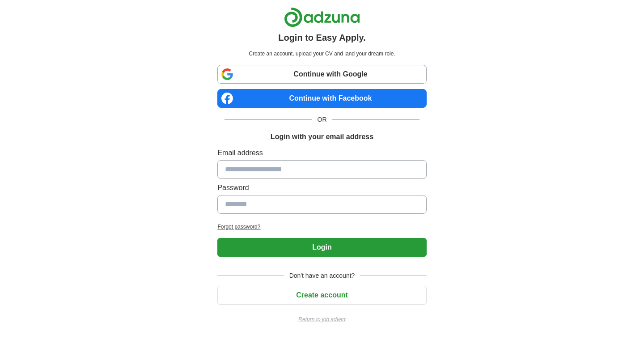 This screenshot has width=644, height=348. What do you see at coordinates (322, 38) in the screenshot?
I see `h1: Login to Easy Apply.` at bounding box center [322, 38].